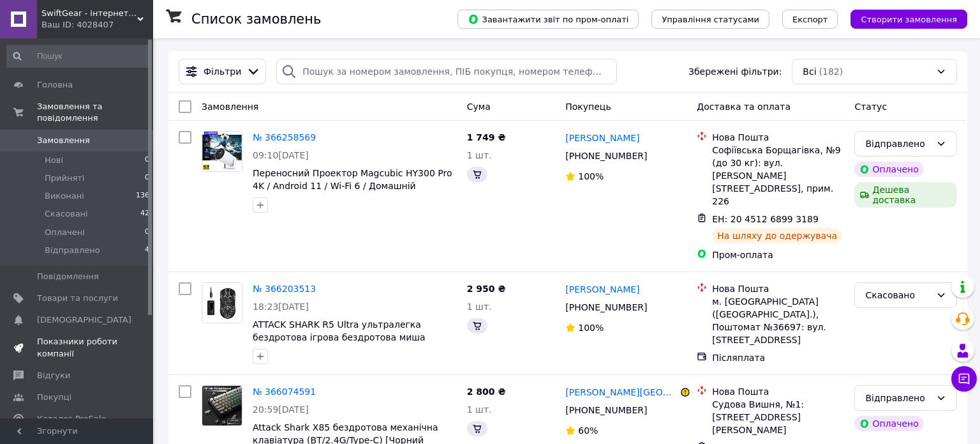  Describe the element at coordinates (588, 430) in the screenshot. I see `span: 60%` at that location.